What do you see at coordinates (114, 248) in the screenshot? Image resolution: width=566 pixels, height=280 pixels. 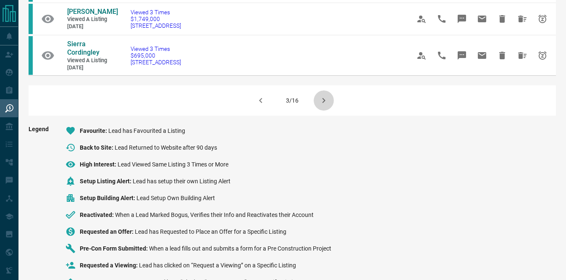 I see `span: Pre-Con Form Submitted` at bounding box center [114, 248].